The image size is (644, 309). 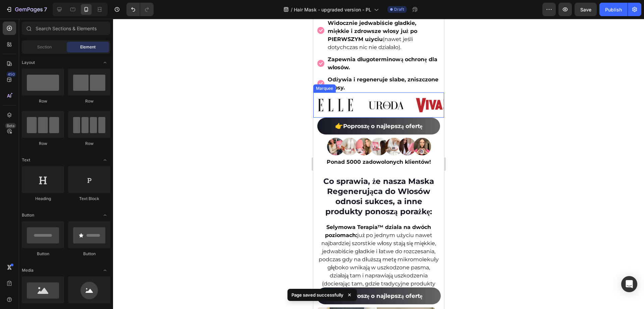 What do you see at coordinates (629, 284) in the screenshot?
I see `div: Open Intercom Messenger` at bounding box center [629, 284].